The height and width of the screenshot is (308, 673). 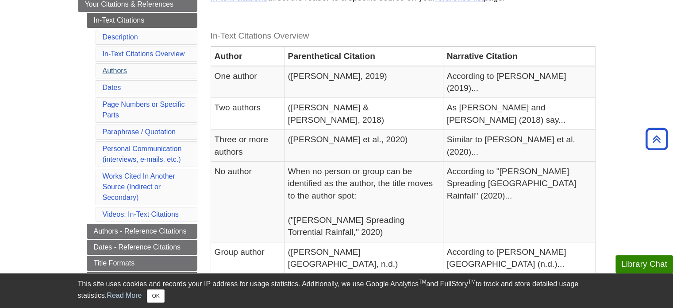 I want to click on a: Authors, so click(x=115, y=70).